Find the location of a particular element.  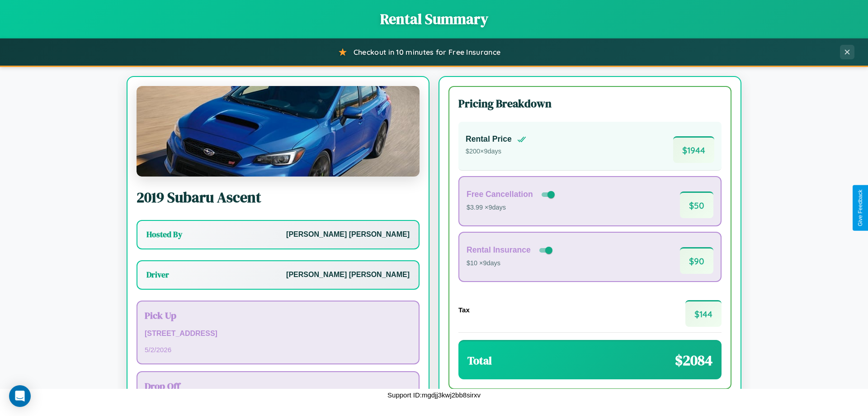

img: Subaru Ascent is located at coordinates (278, 131).